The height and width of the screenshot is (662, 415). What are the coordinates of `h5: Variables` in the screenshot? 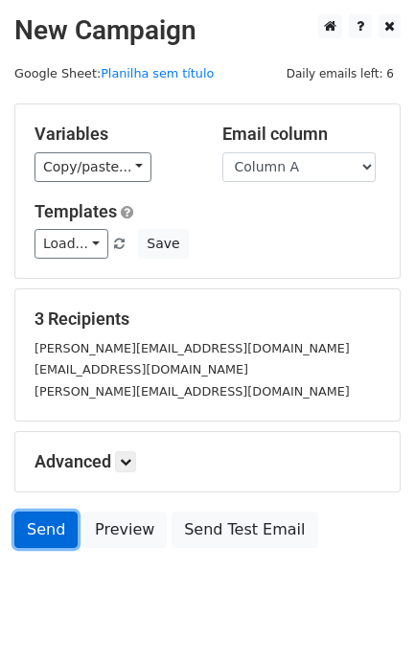 It's located at (114, 134).